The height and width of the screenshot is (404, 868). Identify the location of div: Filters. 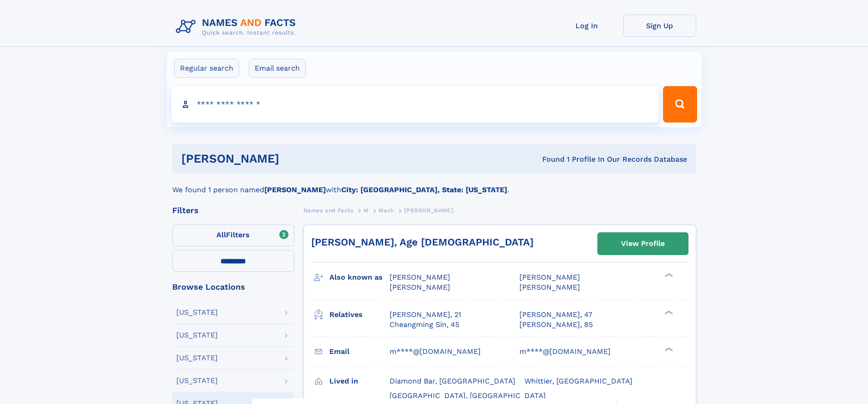
(233, 211).